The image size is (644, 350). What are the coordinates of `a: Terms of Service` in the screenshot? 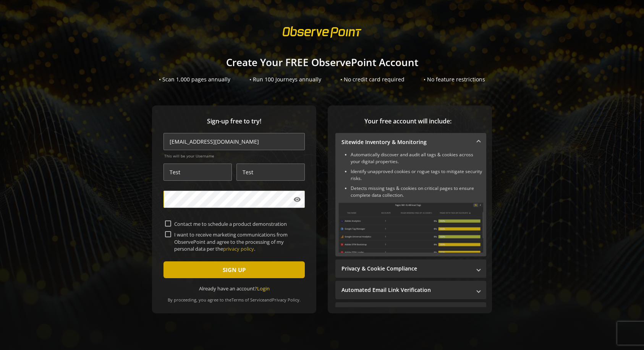 It's located at (248, 300).